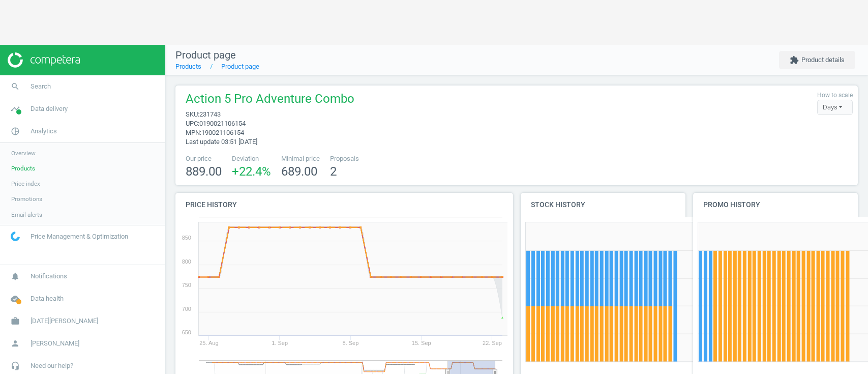  What do you see at coordinates (187, 285) in the screenshot?
I see `text: 750` at bounding box center [187, 285].